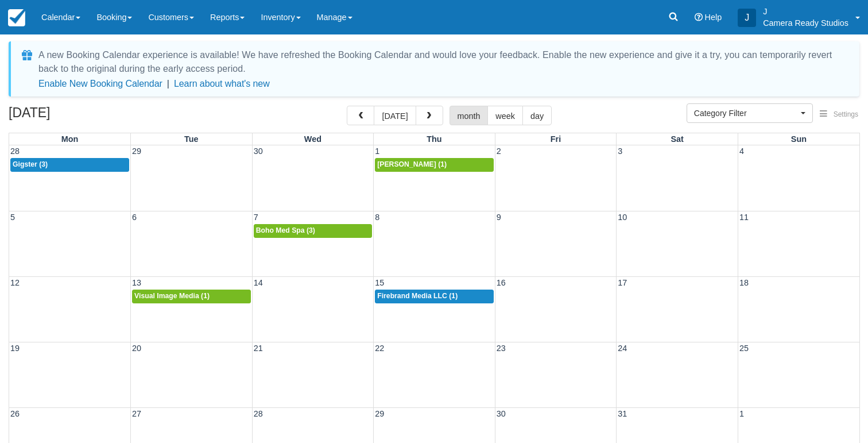  What do you see at coordinates (191, 139) in the screenshot?
I see `span: Tue` at bounding box center [191, 139].